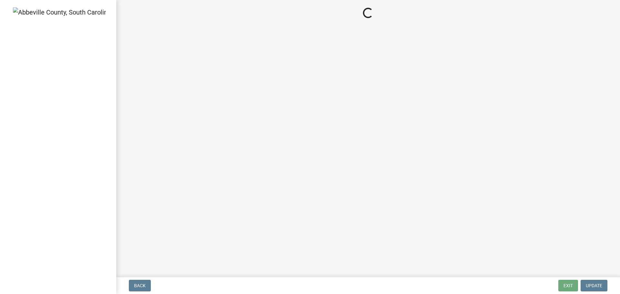 Image resolution: width=620 pixels, height=294 pixels. What do you see at coordinates (593, 286) in the screenshot?
I see `button: Update` at bounding box center [593, 286].